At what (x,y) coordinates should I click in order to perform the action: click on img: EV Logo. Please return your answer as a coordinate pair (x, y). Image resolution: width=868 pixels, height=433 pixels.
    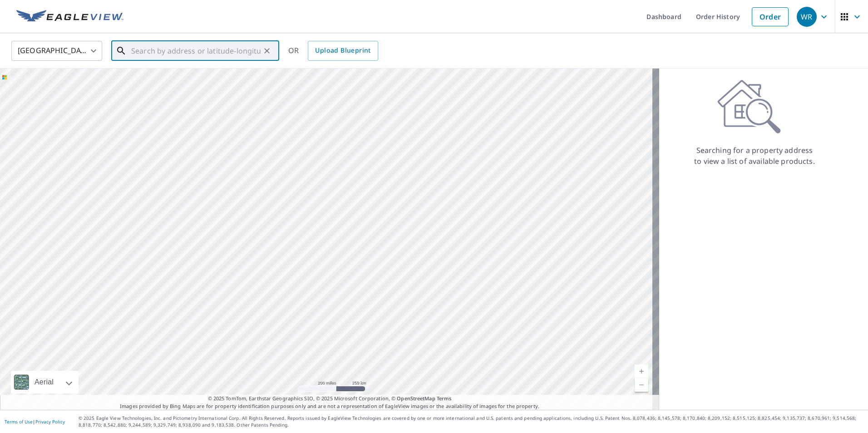
    Looking at the image, I should click on (70, 17).